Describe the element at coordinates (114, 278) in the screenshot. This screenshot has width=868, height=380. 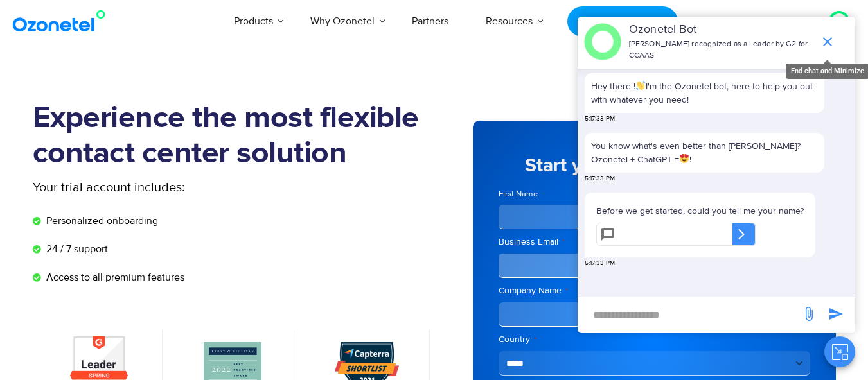
I see `span: Access to all premium features` at that location.